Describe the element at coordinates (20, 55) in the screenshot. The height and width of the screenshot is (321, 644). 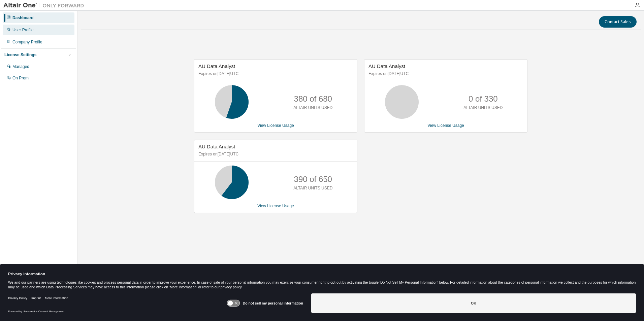
I see `div: License Settings` at that location.